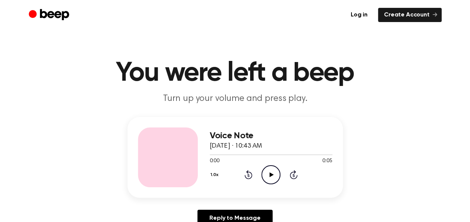 The image size is (470, 222). Describe the element at coordinates (271, 136) in the screenshot. I see `h3: Voice Note` at that location.